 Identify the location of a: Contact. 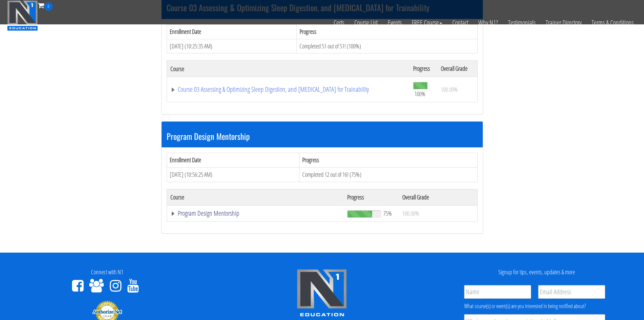
(460, 23).